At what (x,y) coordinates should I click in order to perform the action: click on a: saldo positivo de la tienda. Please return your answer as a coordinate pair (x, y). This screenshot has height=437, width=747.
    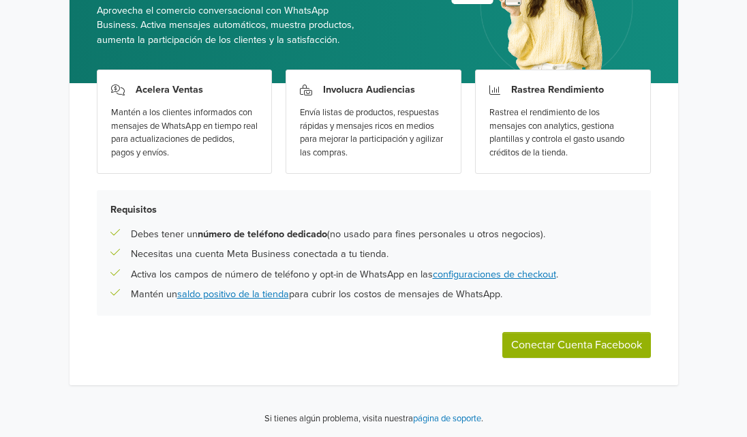
    Looking at the image, I should click on (233, 294).